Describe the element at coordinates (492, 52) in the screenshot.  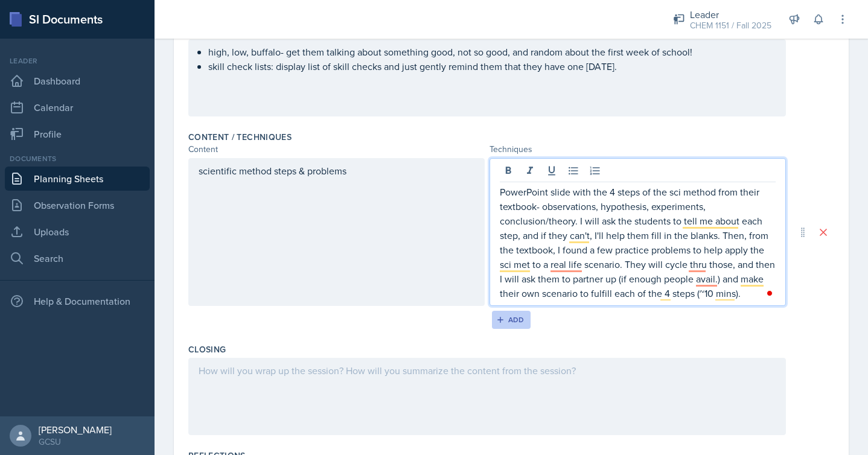
I see `p: high, low, buffalo- get them talking about something good, not so good, and random about the firs...` at that location.